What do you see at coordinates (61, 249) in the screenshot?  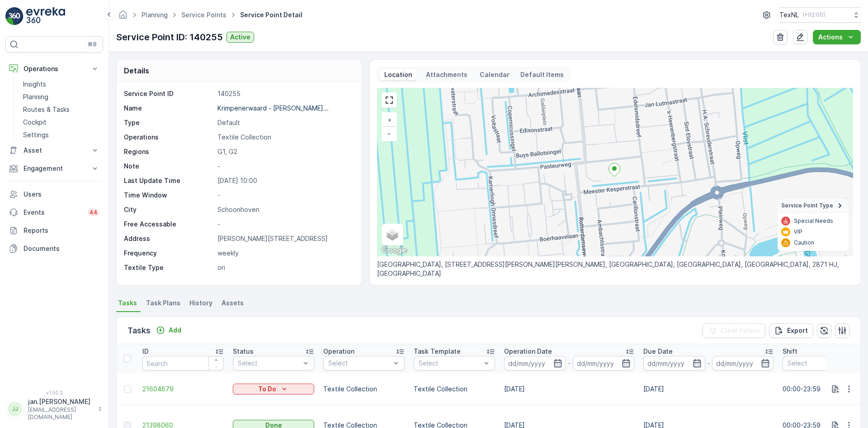 I see `p: Documents` at bounding box center [61, 249].